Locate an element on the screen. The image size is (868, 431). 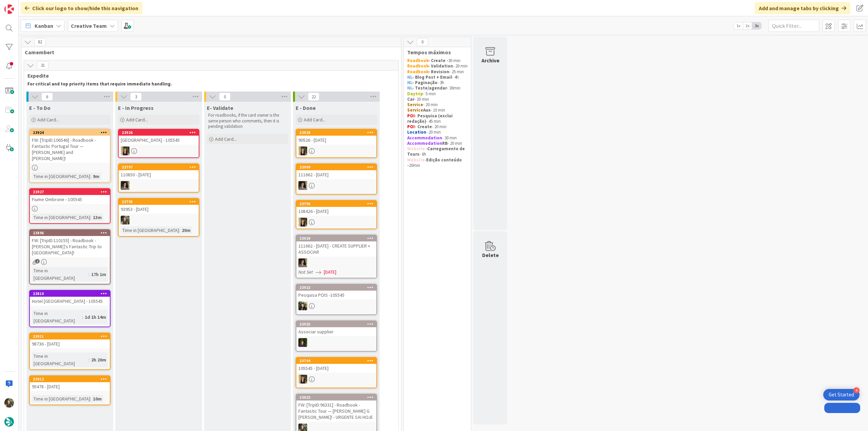
div: 13m is located at coordinates (98, 218).